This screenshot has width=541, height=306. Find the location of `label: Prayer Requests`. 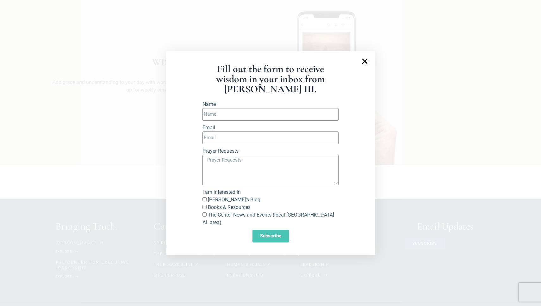

label: Prayer Requests is located at coordinates (220, 151).